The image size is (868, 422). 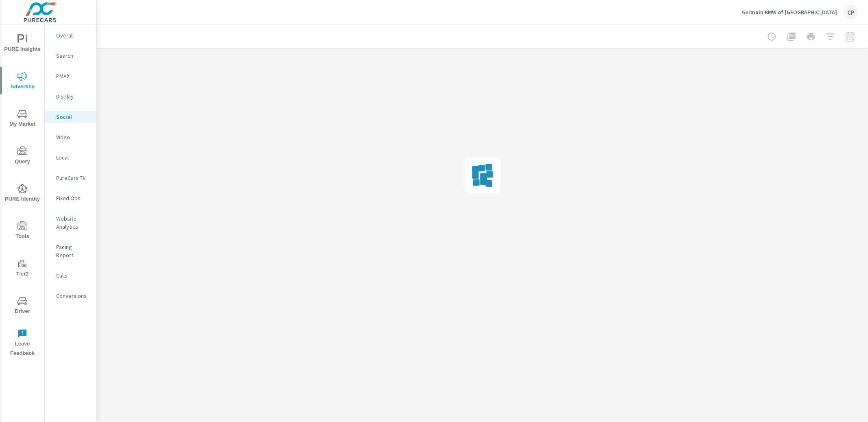 What do you see at coordinates (73, 178) in the screenshot?
I see `p: PureCars TV` at bounding box center [73, 178].